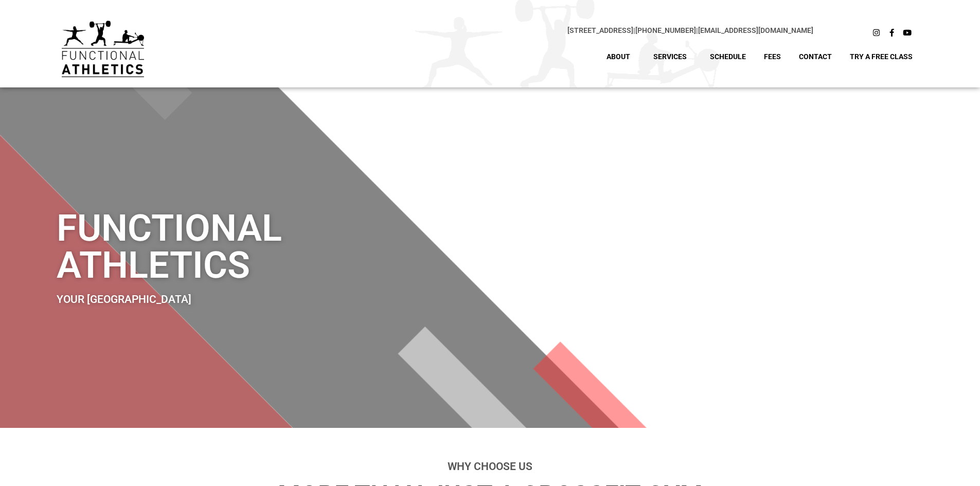 This screenshot has height=486, width=980. I want to click on h1: Functional Athletics, so click(315, 247).